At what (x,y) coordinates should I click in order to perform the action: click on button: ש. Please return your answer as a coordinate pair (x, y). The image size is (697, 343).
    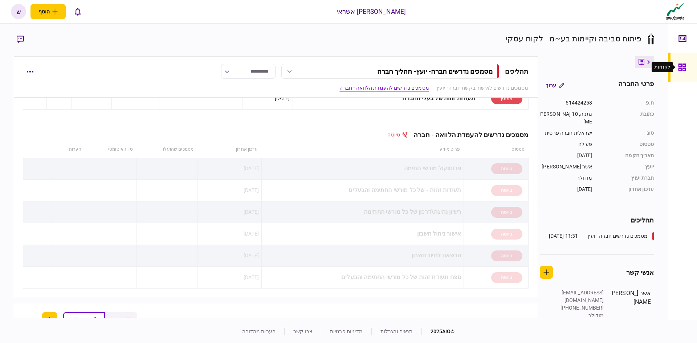
    Looking at the image, I should click on (19, 12).